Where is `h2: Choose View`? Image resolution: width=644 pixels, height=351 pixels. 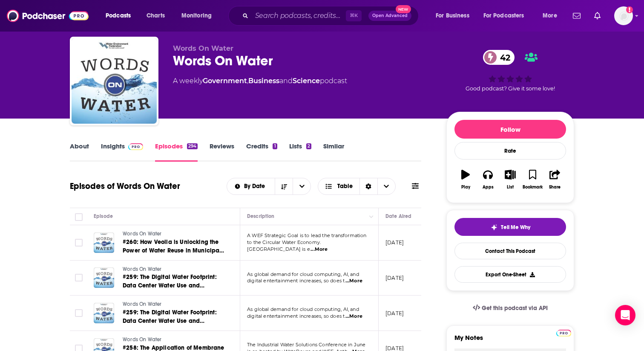
h2: Choose View is located at coordinates (357, 186).